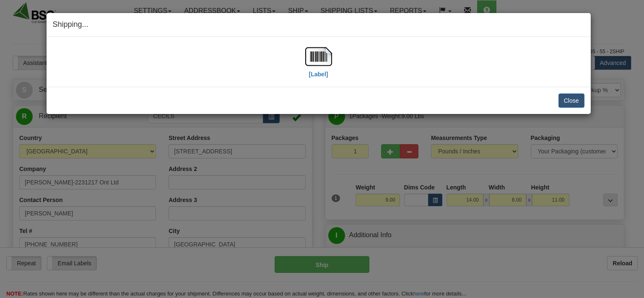 The image size is (644, 298). I want to click on label: [Label], so click(319, 74).